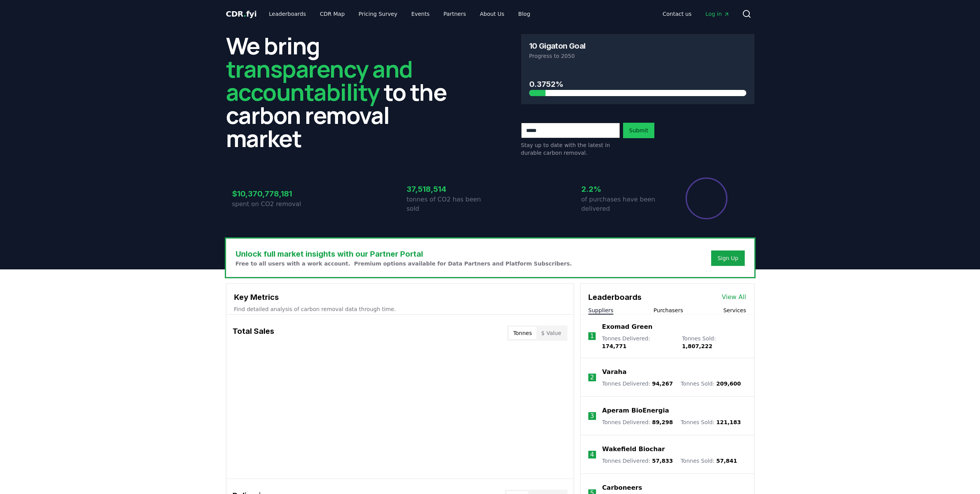 The image size is (980, 494). I want to click on a: CDR.fyi, so click(241, 14).